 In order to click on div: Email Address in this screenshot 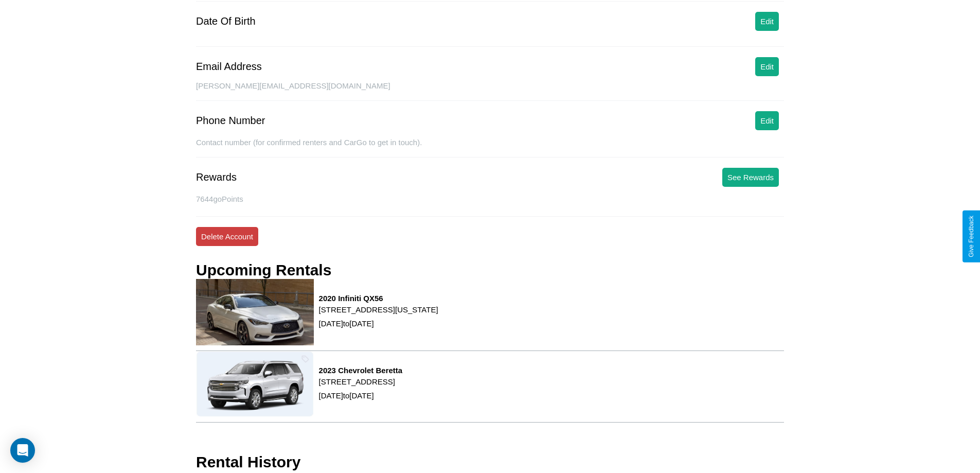, I will do `click(229, 66)`.